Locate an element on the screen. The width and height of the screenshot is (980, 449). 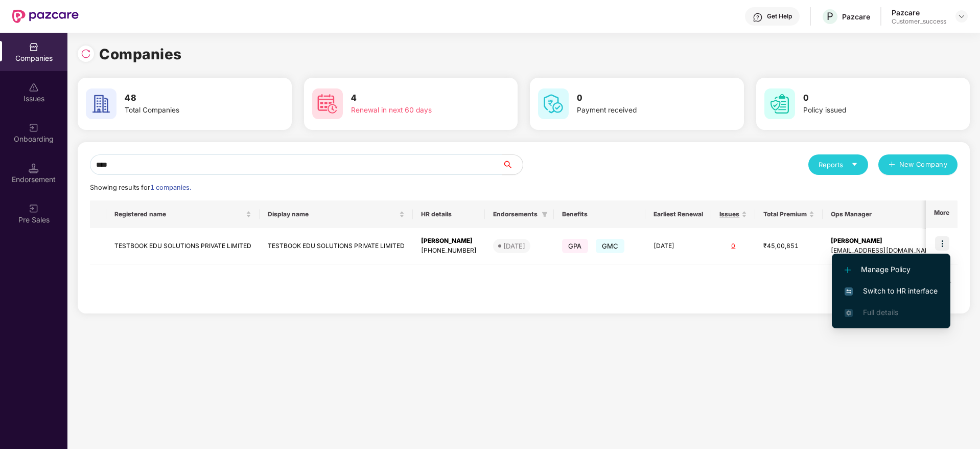
th: More is located at coordinates (942, 214).